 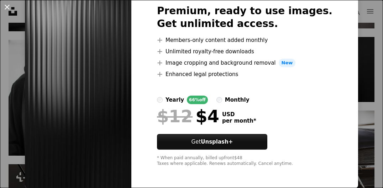 What do you see at coordinates (188, 116) in the screenshot?
I see `div: $4` at bounding box center [188, 116].